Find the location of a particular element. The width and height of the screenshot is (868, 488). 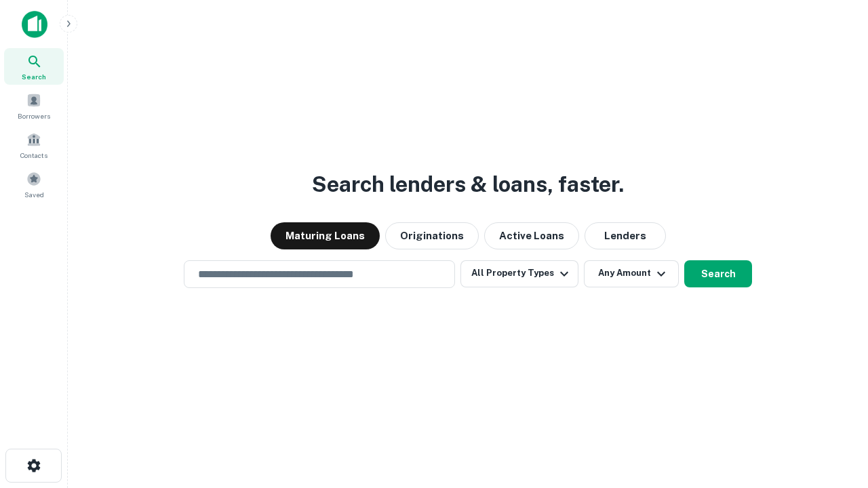

div: Search is located at coordinates (34, 66).